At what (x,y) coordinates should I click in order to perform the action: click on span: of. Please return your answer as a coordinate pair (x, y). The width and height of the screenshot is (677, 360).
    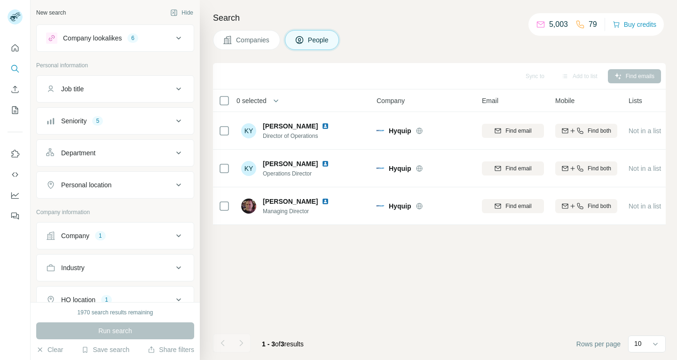
    Looking at the image, I should click on (278, 344).